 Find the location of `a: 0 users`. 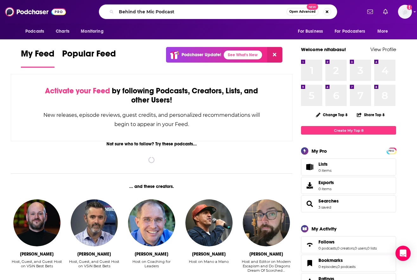

a: 0 users is located at coordinates (361, 248).